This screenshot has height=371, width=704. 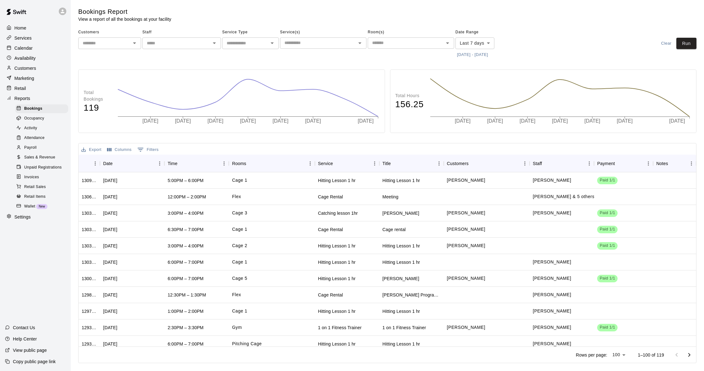 What do you see at coordinates (487, 163) in the screenshot?
I see `div: Customers` at bounding box center [487, 163].